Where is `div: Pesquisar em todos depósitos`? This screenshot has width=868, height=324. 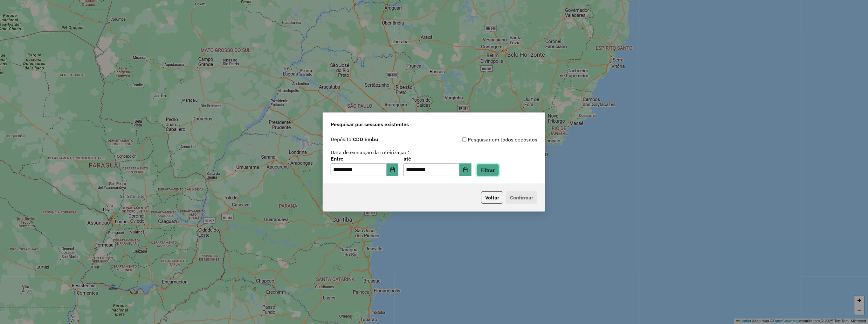 div: Pesquisar em todos depósitos is located at coordinates (486, 139).